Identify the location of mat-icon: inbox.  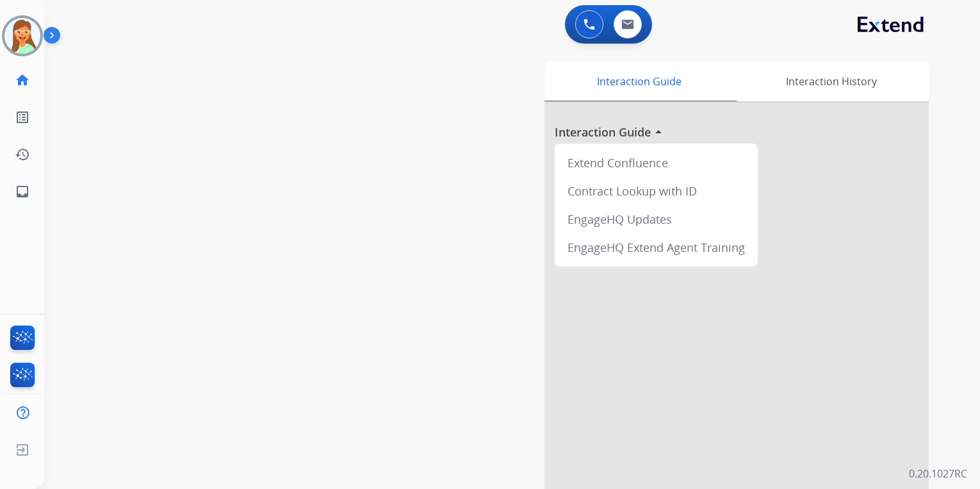
(23, 192).